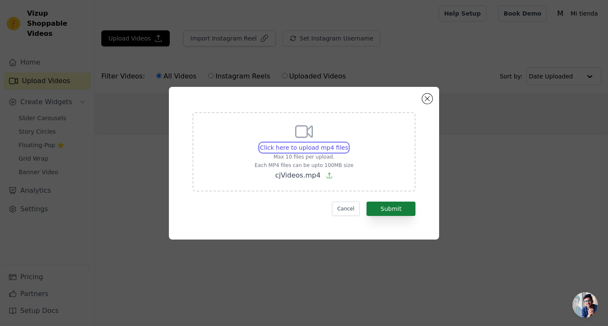  What do you see at coordinates (427, 99) in the screenshot?
I see `button: Close modal` at bounding box center [427, 99].